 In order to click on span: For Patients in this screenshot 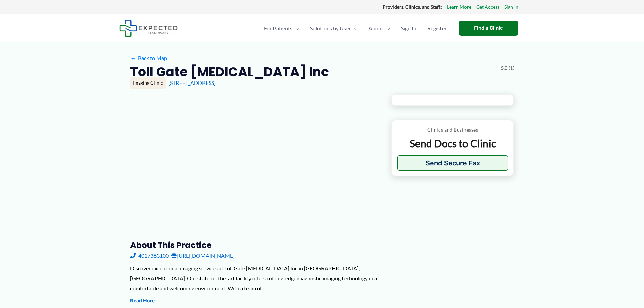, I will do `click(278, 28)`.